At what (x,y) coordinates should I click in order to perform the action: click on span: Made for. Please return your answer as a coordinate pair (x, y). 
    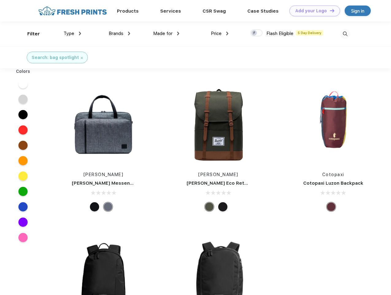
    Looking at the image, I should click on (163, 33).